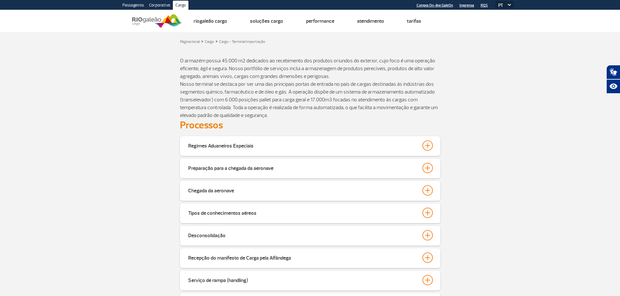 The height and width of the screenshot is (296, 620). Describe the element at coordinates (310, 235) in the screenshot. I see `button: Desconsolidação` at that location.